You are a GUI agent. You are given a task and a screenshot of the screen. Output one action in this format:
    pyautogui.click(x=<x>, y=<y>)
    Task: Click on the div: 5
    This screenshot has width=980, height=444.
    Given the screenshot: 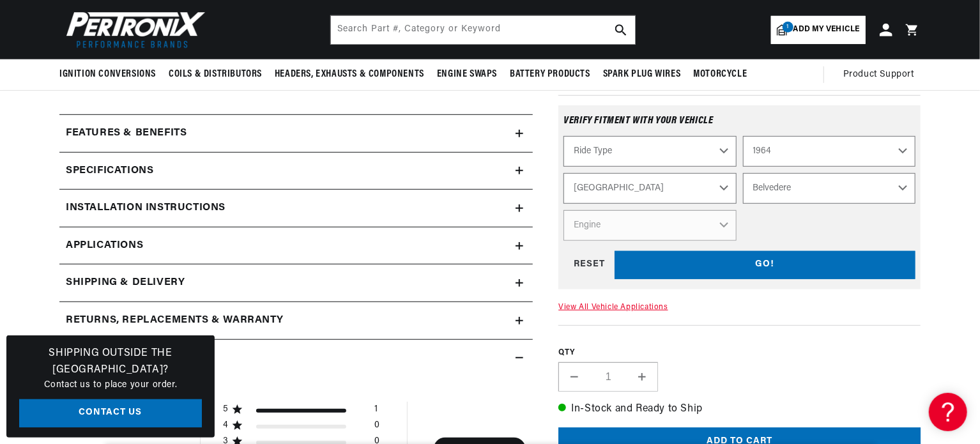 What is the action you would take?
    pyautogui.click(x=225, y=409)
    